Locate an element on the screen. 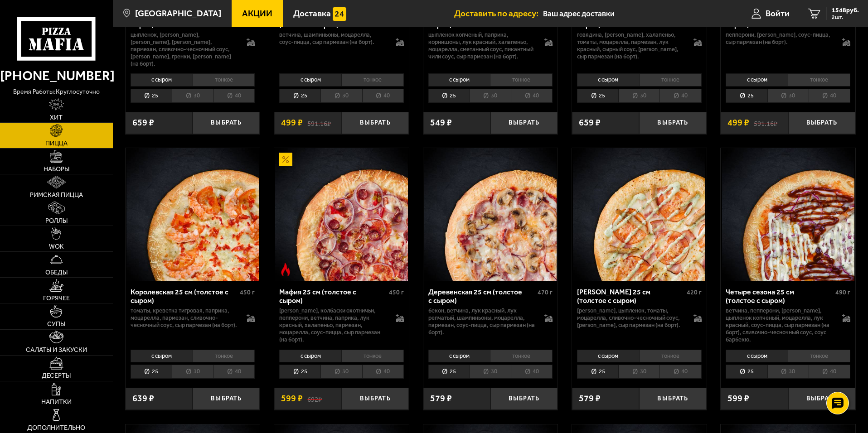 The image size is (868, 433). span: 2 шт. is located at coordinates (845, 17).